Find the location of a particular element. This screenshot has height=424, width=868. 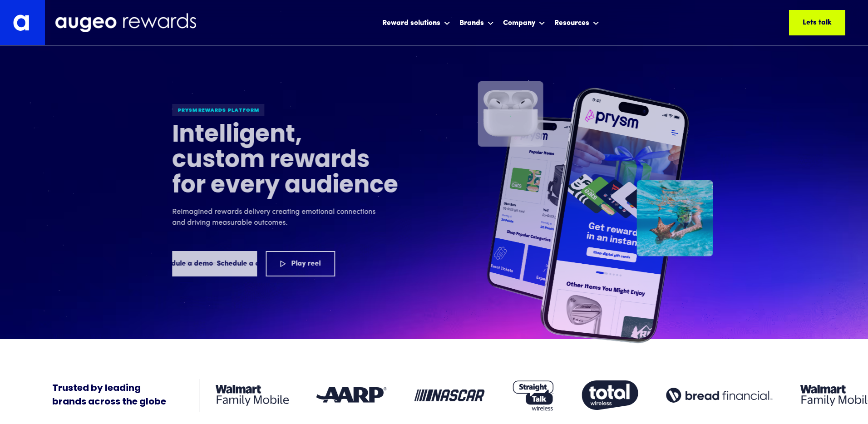

p: Reimagined rewards delivery creating emotional connections and driving measurable outcomes. is located at coordinates (277, 217).